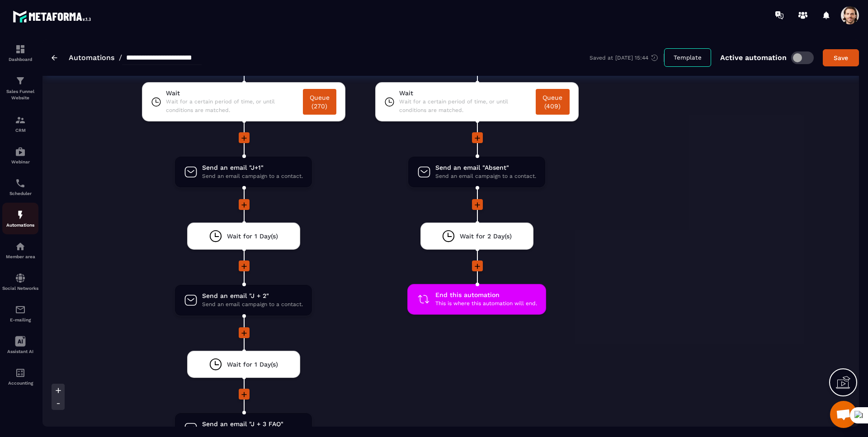 The height and width of the screenshot is (437, 868). I want to click on a: Queue (409), so click(552, 102).